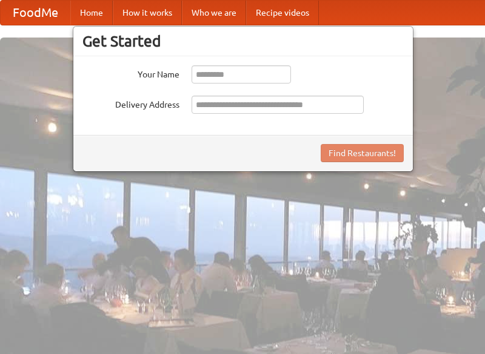  Describe the element at coordinates (131, 73) in the screenshot. I see `label: Your Name` at that location.